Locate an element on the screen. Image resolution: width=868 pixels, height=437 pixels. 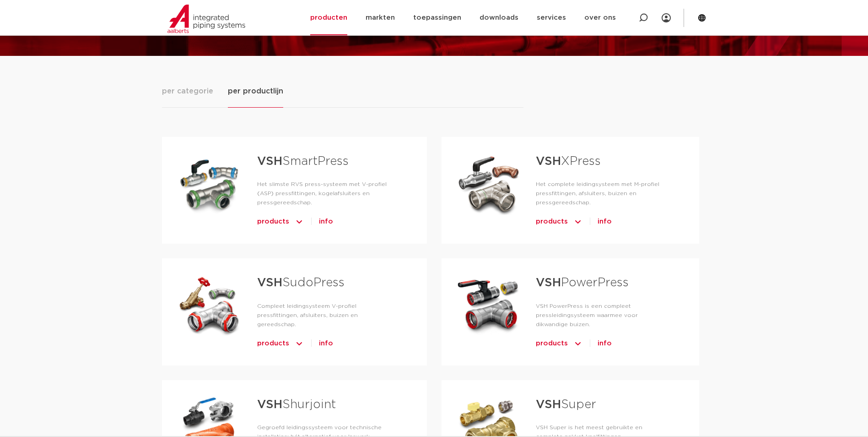
a: VSHXPress is located at coordinates (569, 162).